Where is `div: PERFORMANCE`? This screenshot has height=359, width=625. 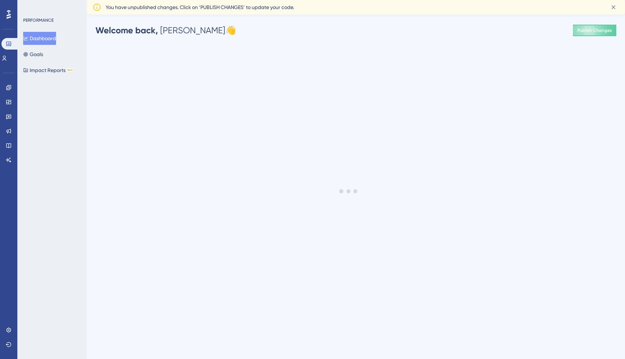 div: PERFORMANCE is located at coordinates (38, 20).